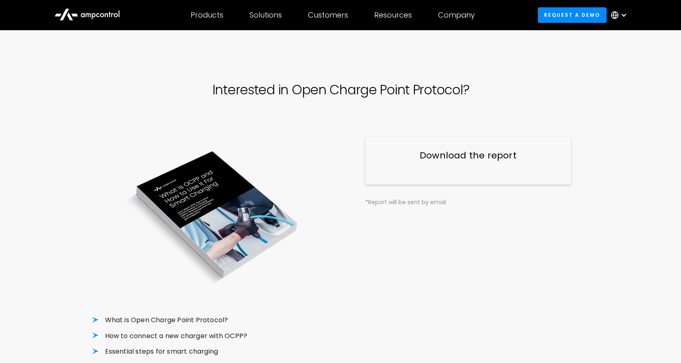  I want to click on img: OCPP Report, so click(213, 217).